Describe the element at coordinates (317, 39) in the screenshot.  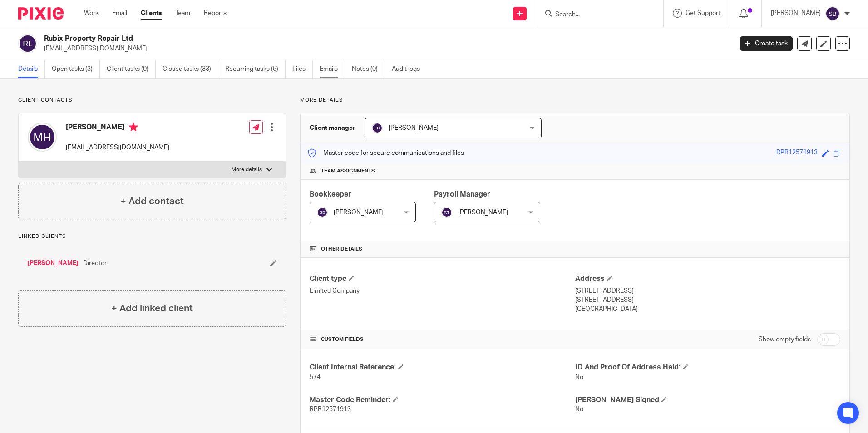
I see `h2: Rubix Property Repair Ltd` at that location.